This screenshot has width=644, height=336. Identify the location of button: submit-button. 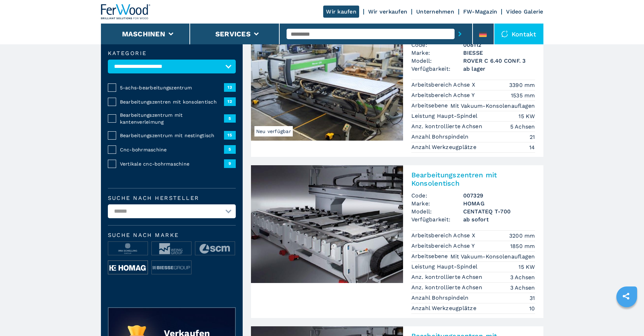
(460, 34).